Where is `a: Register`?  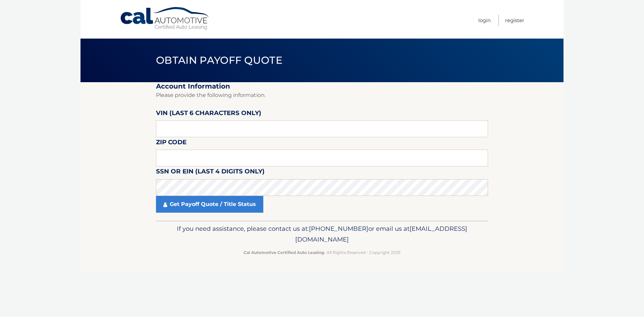 a: Register is located at coordinates (515, 20).